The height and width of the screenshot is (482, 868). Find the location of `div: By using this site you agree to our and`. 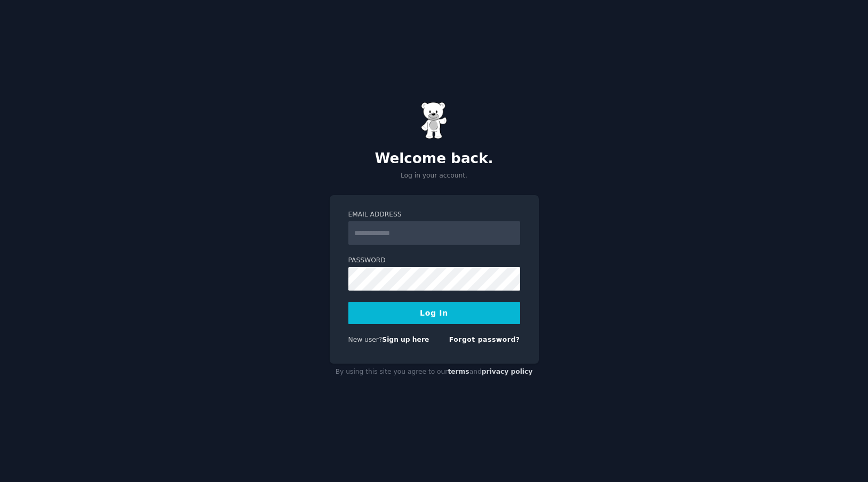

div: By using this site you agree to our and is located at coordinates (434, 373).